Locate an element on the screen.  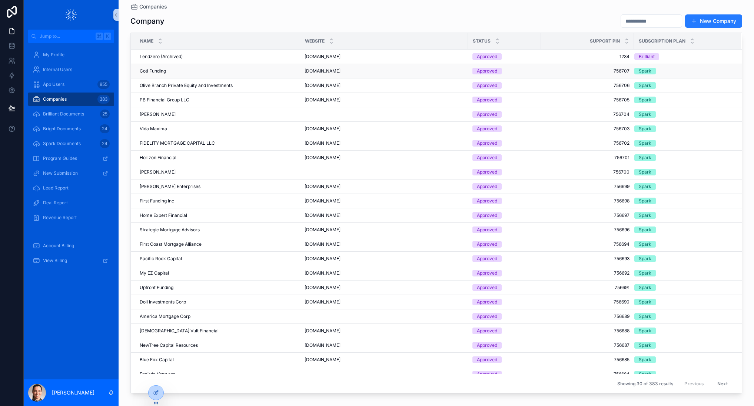
span: 756706 is located at coordinates (587, 86).